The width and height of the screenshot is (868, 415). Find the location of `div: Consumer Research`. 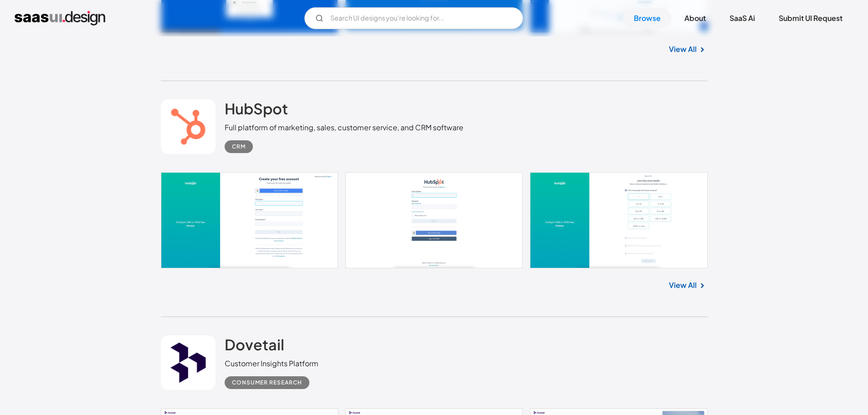

div: Consumer Research is located at coordinates (267, 383).